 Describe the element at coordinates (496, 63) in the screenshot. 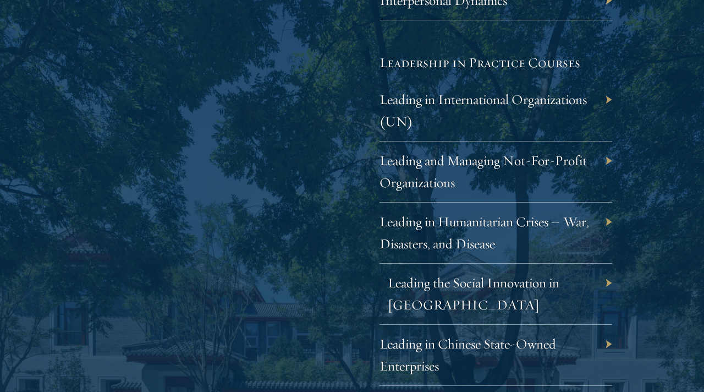

I see `h5: Leadership in Practice Courses` at that location.